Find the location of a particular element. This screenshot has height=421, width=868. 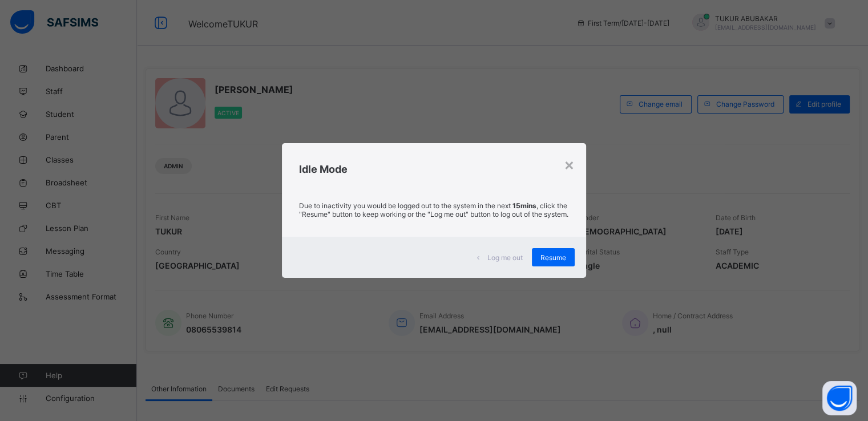

h2: Idle Mode is located at coordinates (433, 169).